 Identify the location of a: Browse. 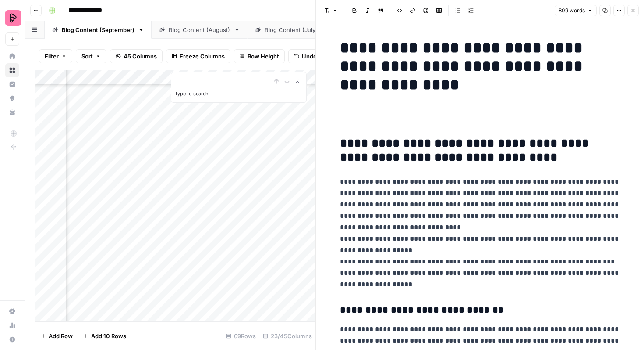
(12, 70).